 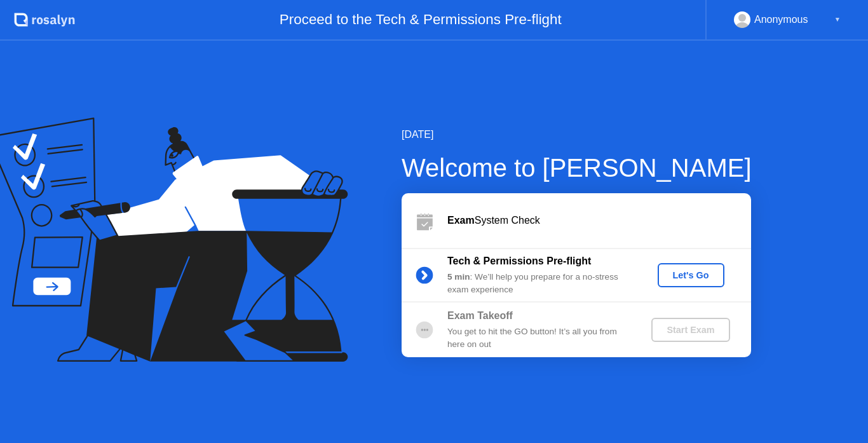 I want to click on div: : We’ll help you prepare for a no-stress exam experience, so click(x=539, y=284).